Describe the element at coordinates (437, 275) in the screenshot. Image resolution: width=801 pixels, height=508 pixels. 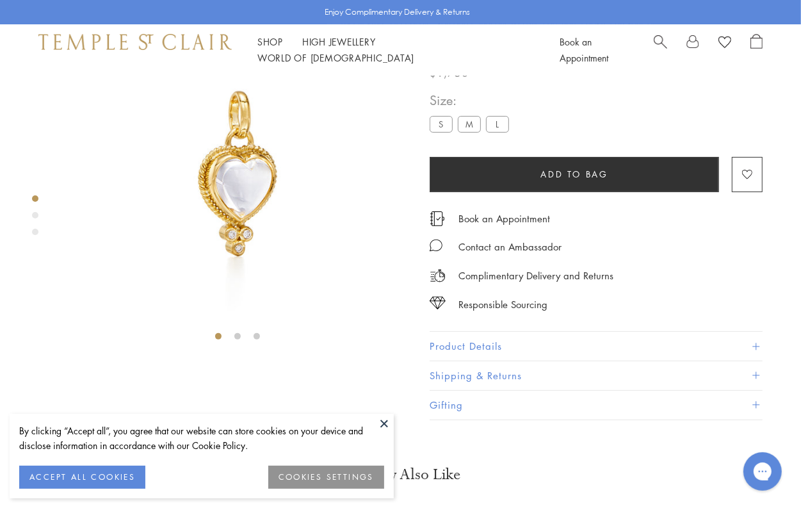
I see `img: icon_delivery.svg` at that location.